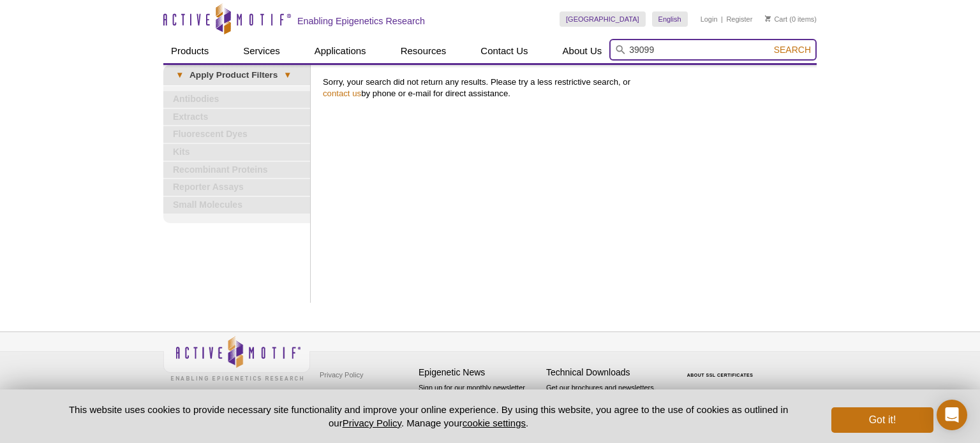 Image resolution: width=980 pixels, height=443 pixels. What do you see at coordinates (479, 404) in the screenshot?
I see `p: Sign up for our monthly newsletter highlighting recent publications in the field of epigenetics.` at bounding box center [479, 404].